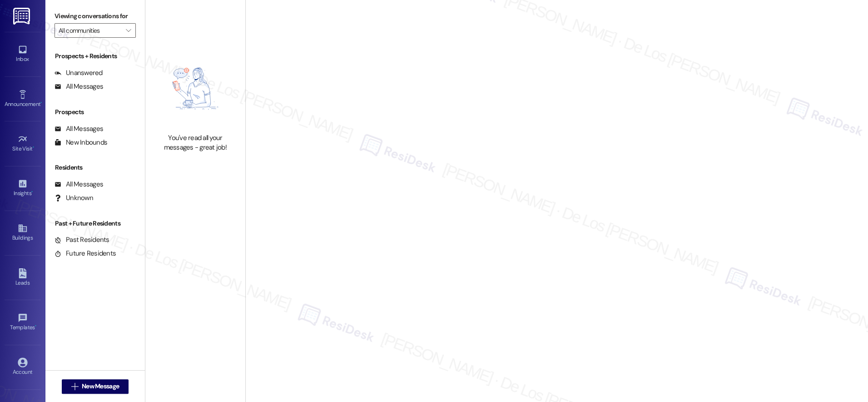 This screenshot has width=868, height=402. I want to click on div: Past Residents, so click(82, 239).